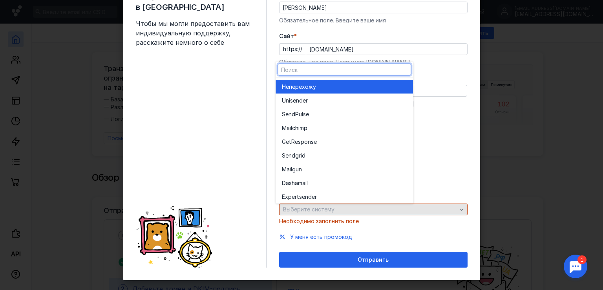  Describe the element at coordinates (294, 183) in the screenshot. I see `span: Dashamai` at that location.